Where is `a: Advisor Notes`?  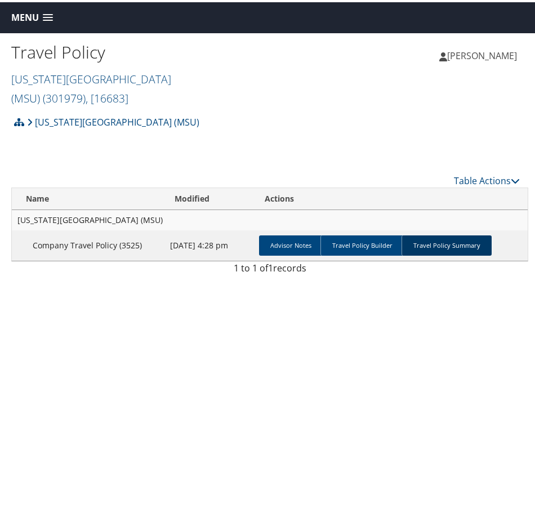 a: Advisor Notes is located at coordinates (291, 243).